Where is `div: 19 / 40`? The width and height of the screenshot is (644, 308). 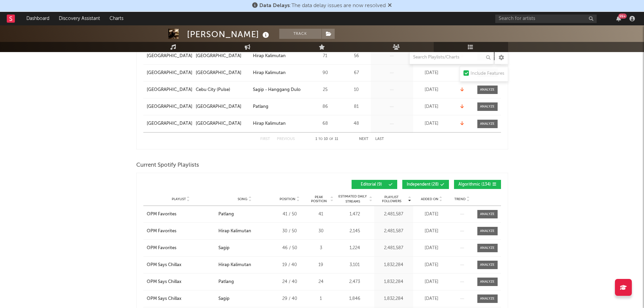
div: 19 / 40 is located at coordinates (290, 265).